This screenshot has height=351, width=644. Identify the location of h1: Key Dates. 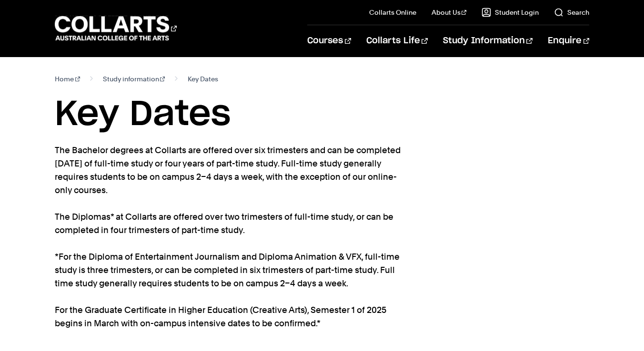
(322, 115).